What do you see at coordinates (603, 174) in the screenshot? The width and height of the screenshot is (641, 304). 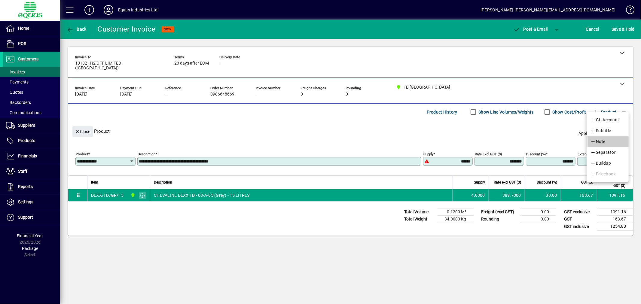 I see `span: Pricebook` at bounding box center [603, 174].